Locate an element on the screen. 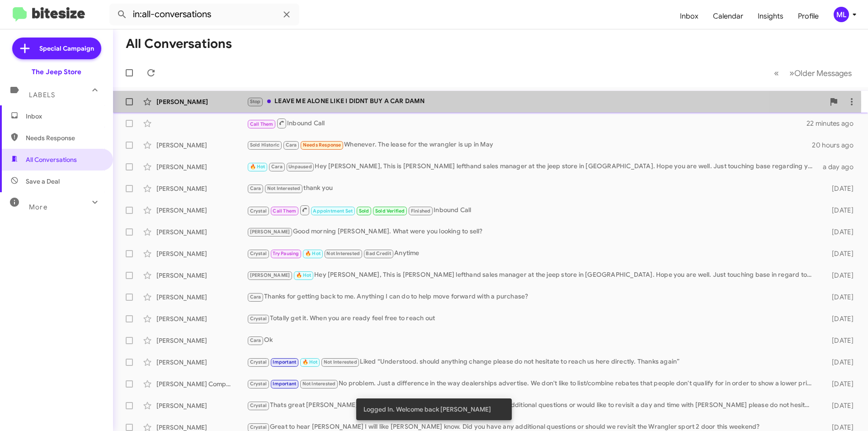 This screenshot has width=868, height=431. a: Insights is located at coordinates (771, 16).